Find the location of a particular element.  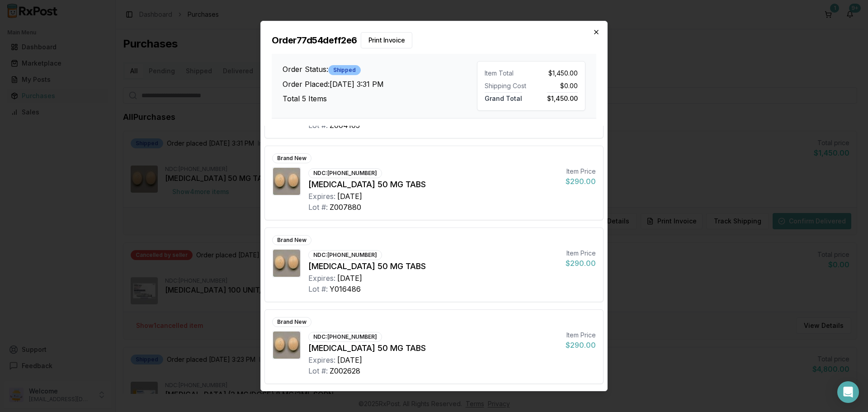

button: Print Invoice is located at coordinates (387, 40).